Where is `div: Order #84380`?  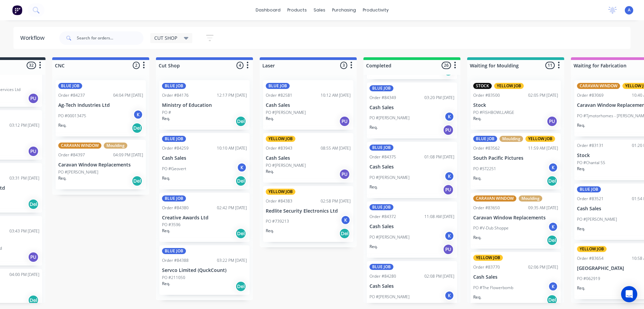 div: Order #84380 is located at coordinates (175, 208).